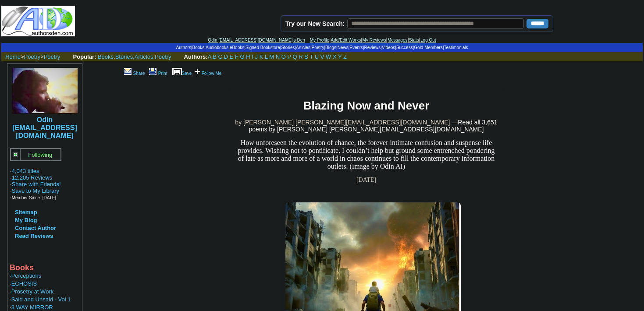 The width and height of the screenshot is (644, 311). Describe the element at coordinates (38, 21) in the screenshot. I see `img: logo_ad.gif` at that location.